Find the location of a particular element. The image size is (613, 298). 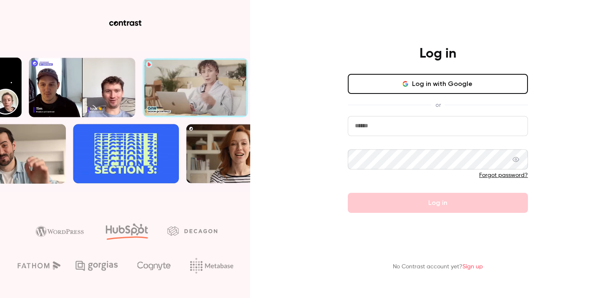

p: No Contrast account yet? is located at coordinates (438, 266).